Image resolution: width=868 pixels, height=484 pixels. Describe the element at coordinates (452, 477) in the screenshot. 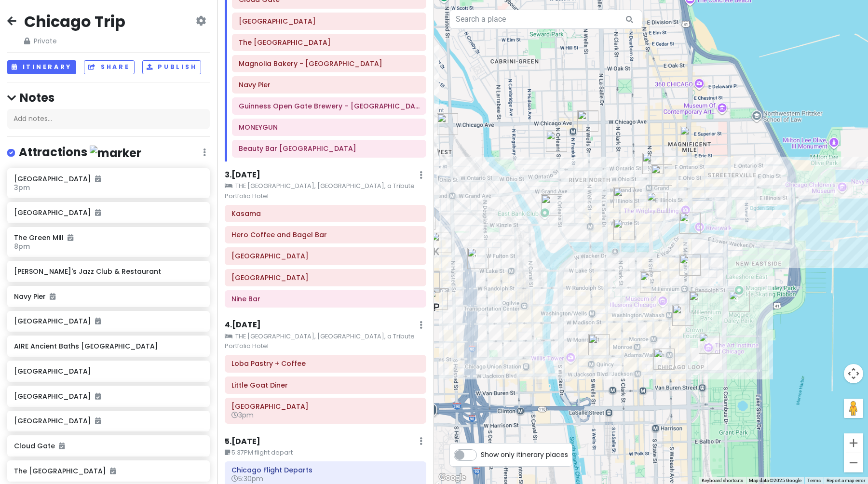

I see `a: Open this area in Google Maps (opens a new window)` at that location.